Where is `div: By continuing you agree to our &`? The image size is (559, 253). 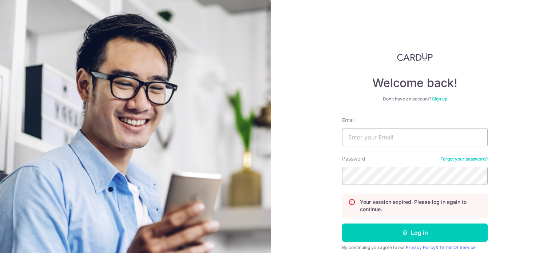
div: By continuing you agree to our & is located at coordinates (415, 247).